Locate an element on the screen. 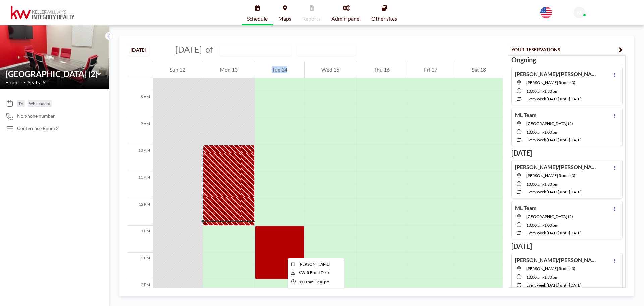  span: Maps is located at coordinates (285, 19).